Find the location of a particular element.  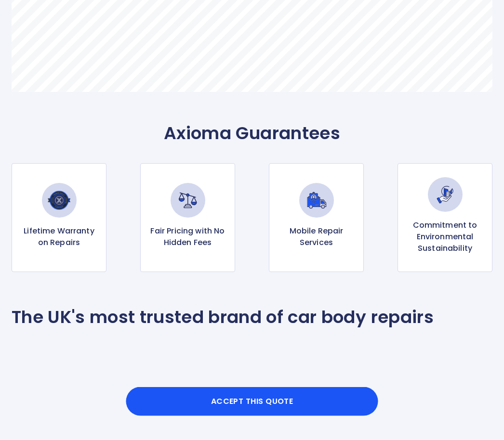

p: Commitment to Environmental Sustainability is located at coordinates (445, 237).